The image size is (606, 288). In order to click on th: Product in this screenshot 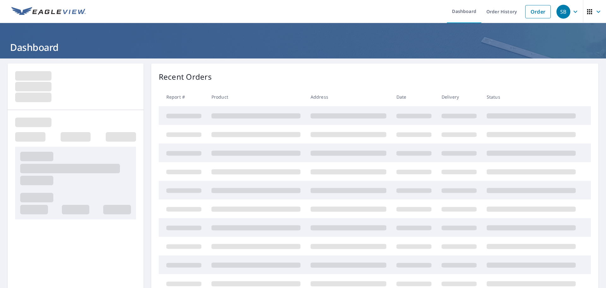, I will do `click(256, 97)`.